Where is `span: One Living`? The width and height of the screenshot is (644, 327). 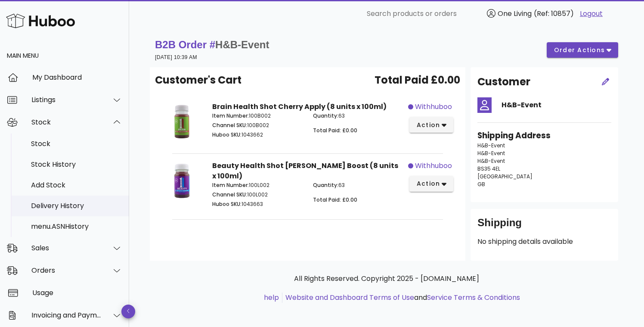 span: One Living is located at coordinates (515, 13).